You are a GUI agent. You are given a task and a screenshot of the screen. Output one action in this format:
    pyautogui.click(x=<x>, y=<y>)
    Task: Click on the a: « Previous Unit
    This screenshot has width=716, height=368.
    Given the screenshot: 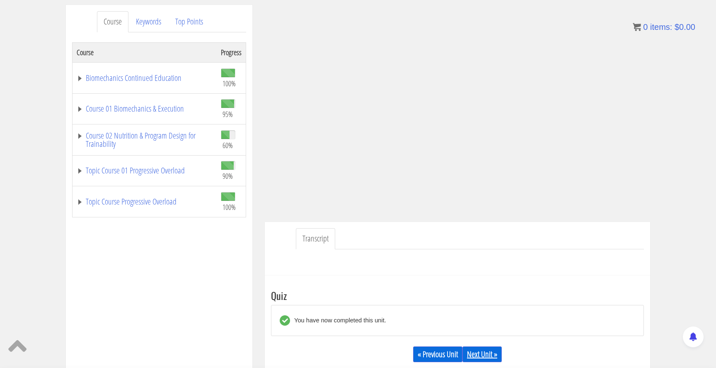 What is the action you would take?
    pyautogui.click(x=438, y=354)
    